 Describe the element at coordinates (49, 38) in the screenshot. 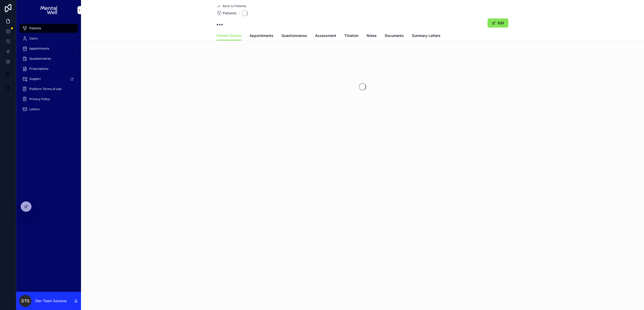

I see `a: Users` at that location.